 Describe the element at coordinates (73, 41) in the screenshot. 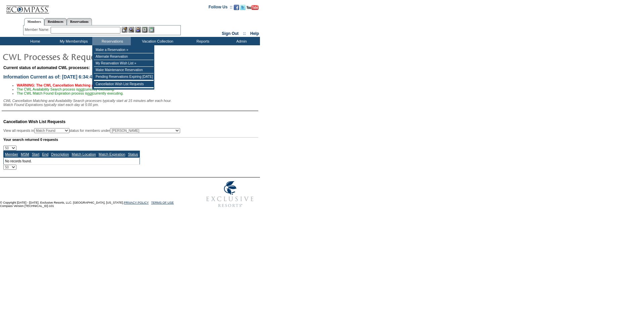

I see `td: My Memberships` at that location.